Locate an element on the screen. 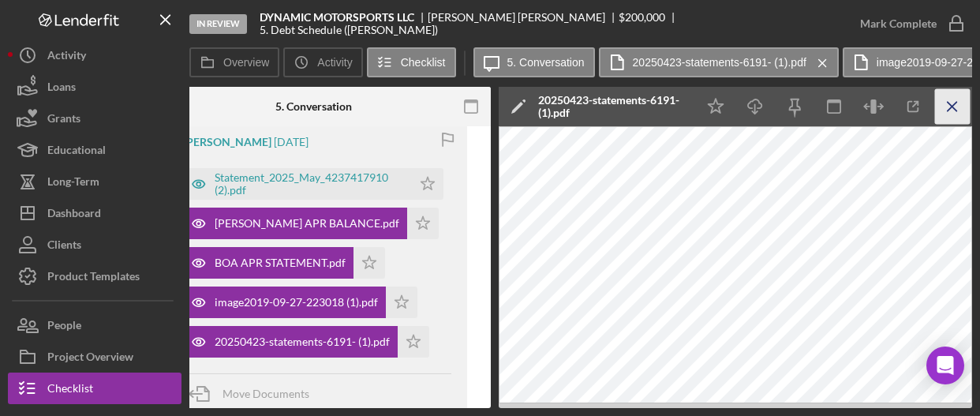 The height and width of the screenshot is (416, 980). button: Project Overview is located at coordinates (95, 357).